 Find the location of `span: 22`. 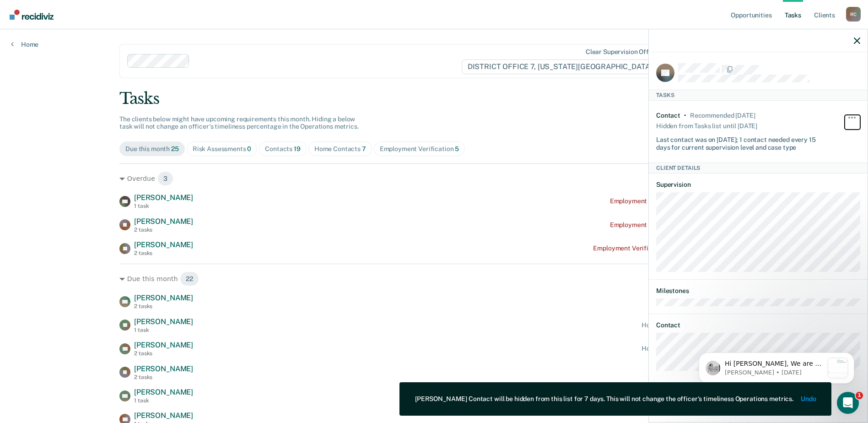

span: 22 is located at coordinates (189, 279).